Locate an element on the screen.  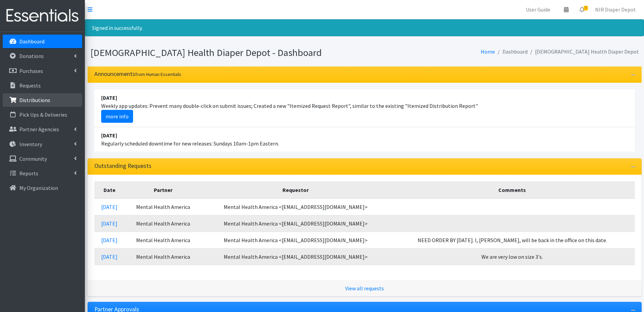
th: Partner is located at coordinates (163, 190).